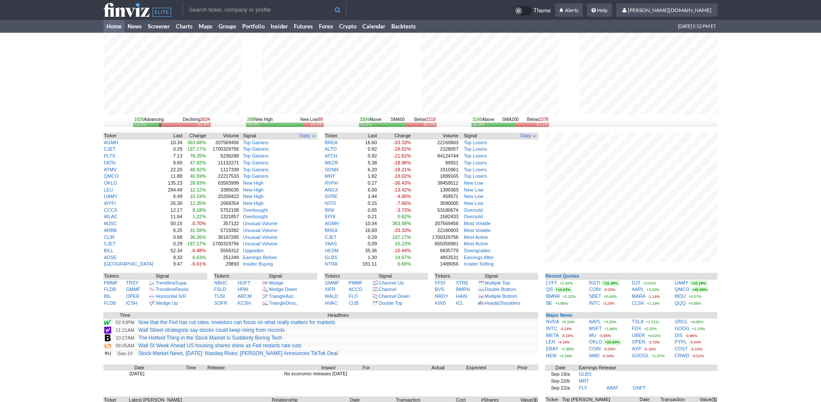 The width and height of the screenshot is (821, 402). Describe the element at coordinates (311, 120) in the screenshot. I see `div: New Low` at that location.